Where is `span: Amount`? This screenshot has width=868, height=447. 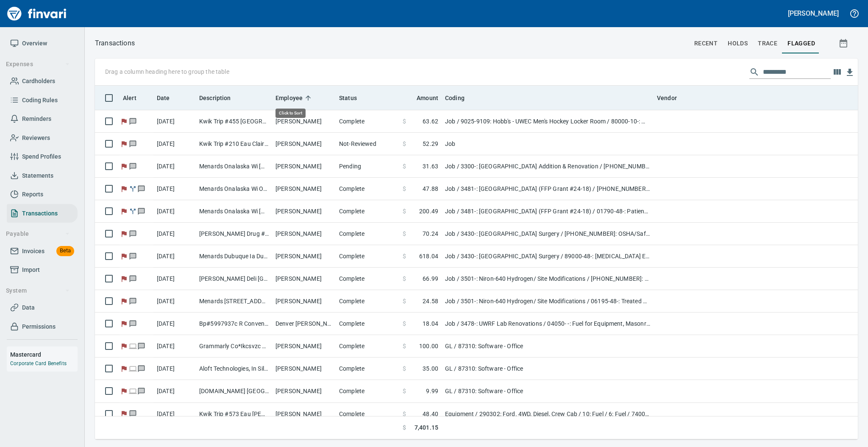 span: Amount is located at coordinates (427, 98).